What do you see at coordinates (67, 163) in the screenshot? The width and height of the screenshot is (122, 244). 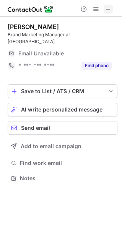 I see `span: Find work email` at bounding box center [67, 163].